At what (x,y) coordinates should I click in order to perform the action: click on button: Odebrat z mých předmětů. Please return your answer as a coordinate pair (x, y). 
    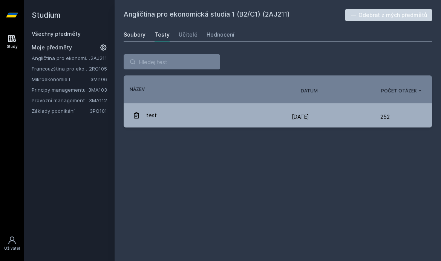
    Looking at the image, I should click on (388, 15).